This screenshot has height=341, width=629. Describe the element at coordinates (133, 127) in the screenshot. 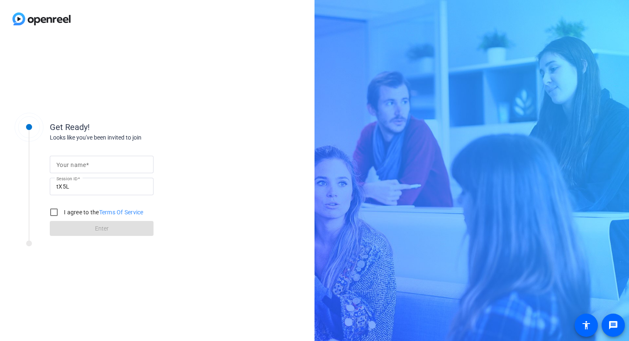

I see `div: Get Ready!` at that location.